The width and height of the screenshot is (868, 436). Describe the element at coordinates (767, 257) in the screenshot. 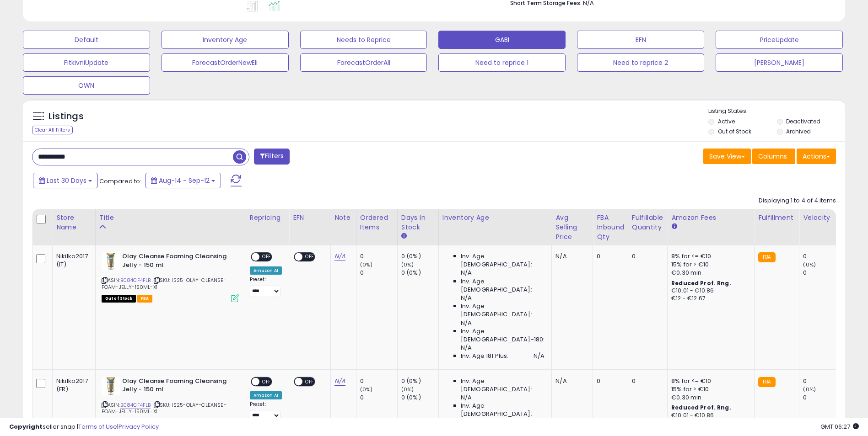

I see `small: FBA` at that location.